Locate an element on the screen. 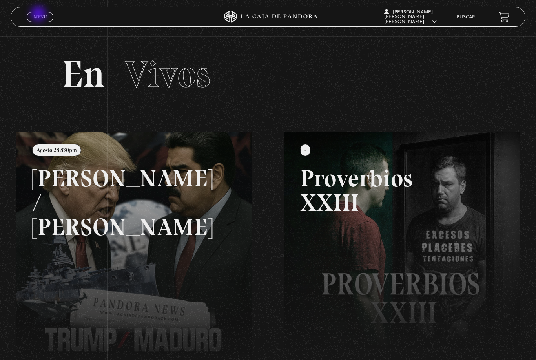 This screenshot has height=360, width=536. span: Vivos is located at coordinates (168, 74).